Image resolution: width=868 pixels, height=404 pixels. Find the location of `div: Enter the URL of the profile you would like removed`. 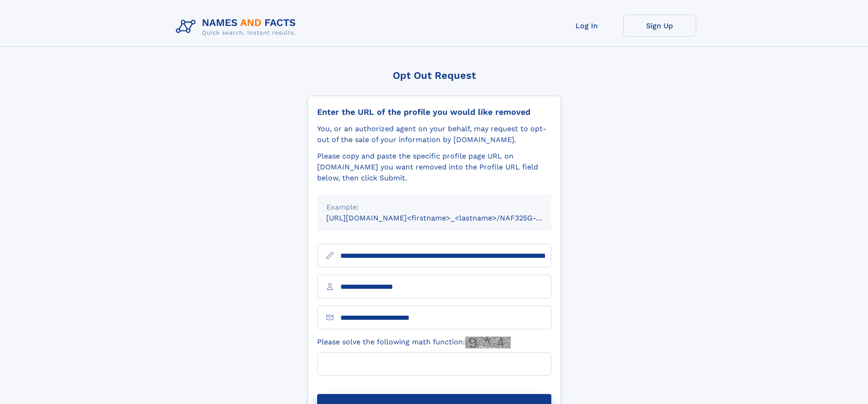

div: Enter the URL of the profile you would like removed is located at coordinates (434, 112).